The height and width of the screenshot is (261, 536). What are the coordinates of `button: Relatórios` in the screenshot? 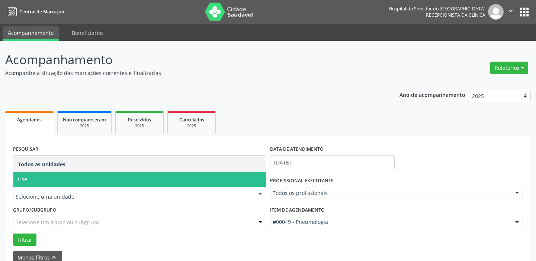 It's located at (509, 68).